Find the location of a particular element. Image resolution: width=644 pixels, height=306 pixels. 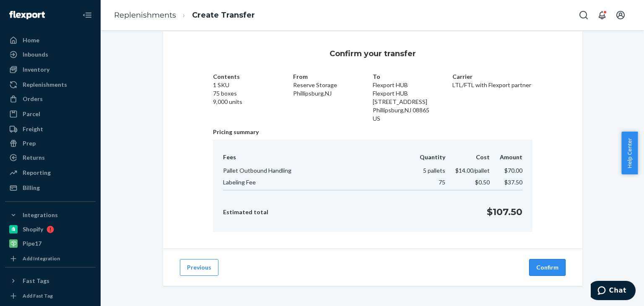

a: Pipe17 is located at coordinates (50, 244).